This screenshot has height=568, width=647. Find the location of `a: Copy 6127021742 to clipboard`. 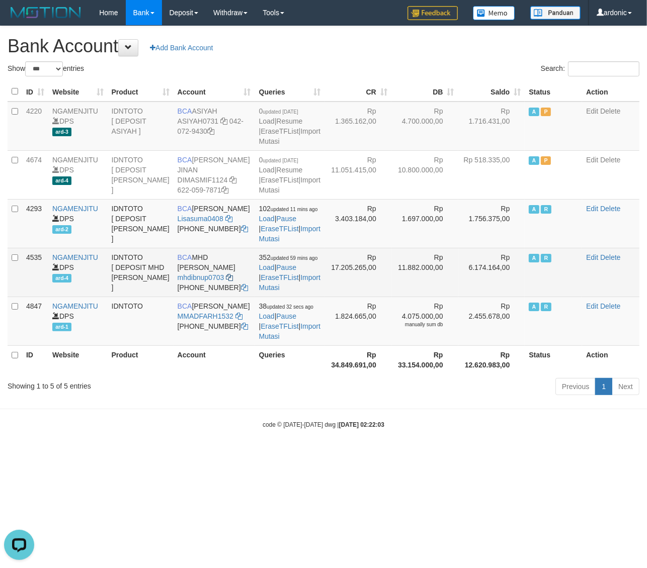

a: Copy 6127021742 to clipboard is located at coordinates (244, 288).